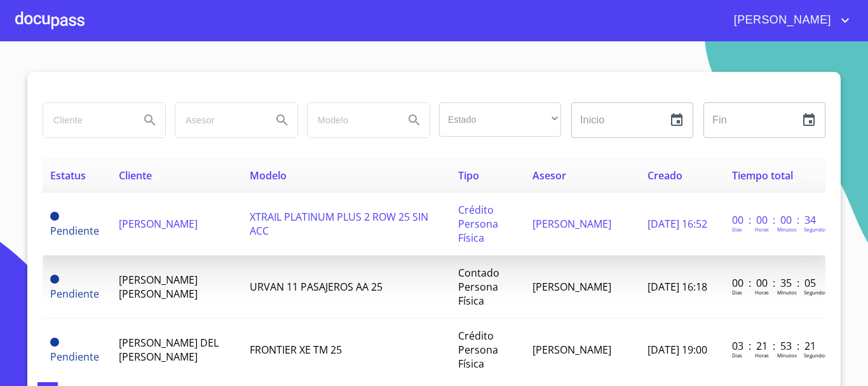  What do you see at coordinates (775, 220) in the screenshot?
I see `p: 00 : 00 : 00 : 34` at bounding box center [775, 220].